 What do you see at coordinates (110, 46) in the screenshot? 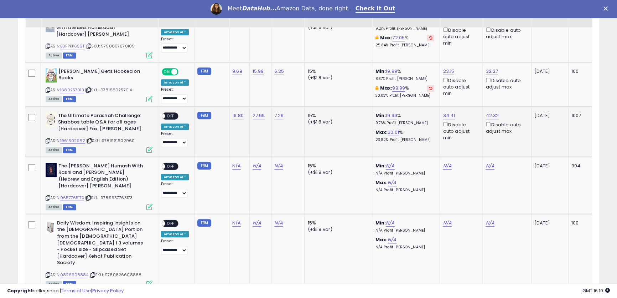
I see `span: | SKU: 9798897670109` at bounding box center [110, 46].